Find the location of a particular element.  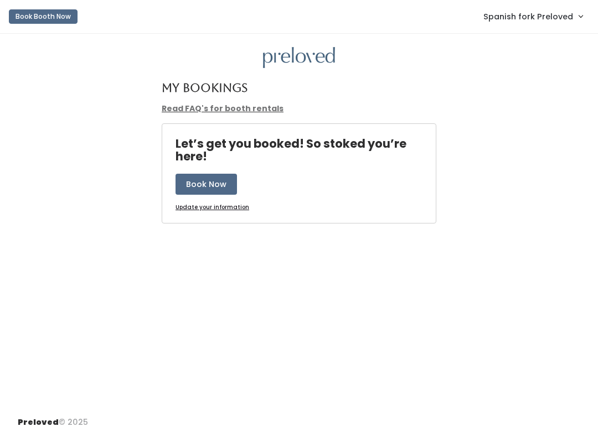

button: Book Booth Now is located at coordinates (43, 17).